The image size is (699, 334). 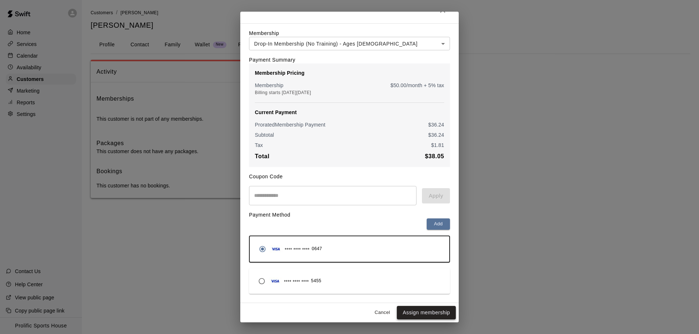 I want to click on button: Add, so click(x=439, y=224).